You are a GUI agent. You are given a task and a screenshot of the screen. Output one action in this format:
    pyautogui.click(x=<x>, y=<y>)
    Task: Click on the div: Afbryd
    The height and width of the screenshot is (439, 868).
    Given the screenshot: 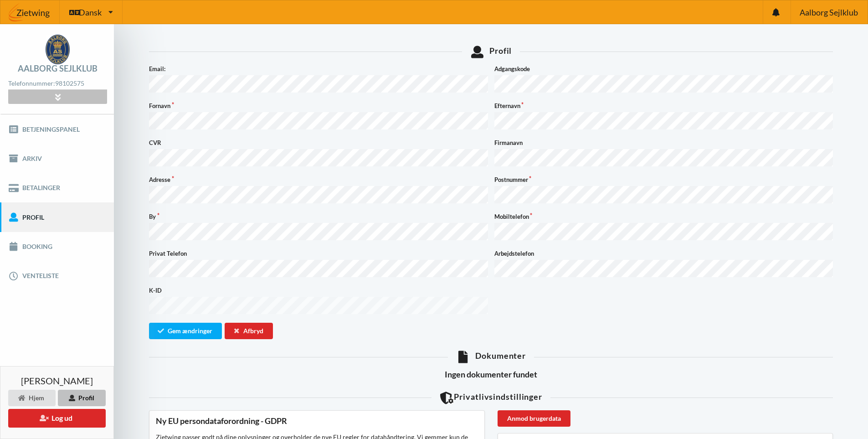 What is the action you would take?
    pyautogui.click(x=249, y=331)
    